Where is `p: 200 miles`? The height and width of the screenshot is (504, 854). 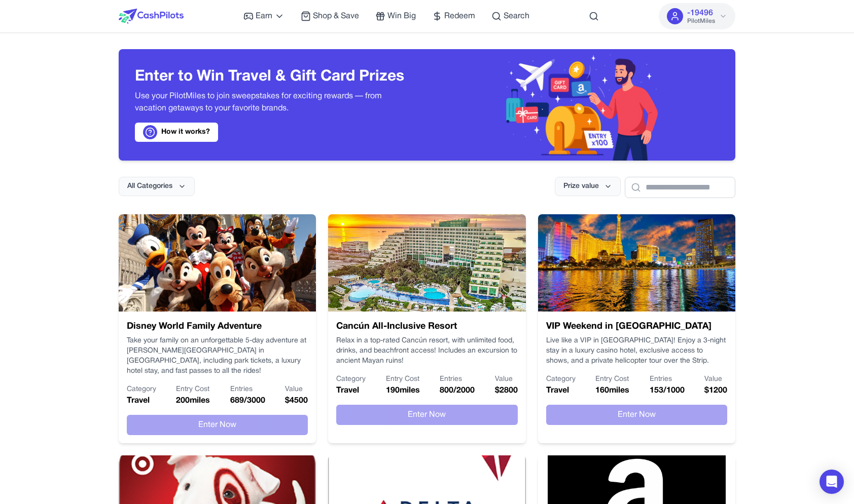
p: 200 miles is located at coordinates (193, 401).